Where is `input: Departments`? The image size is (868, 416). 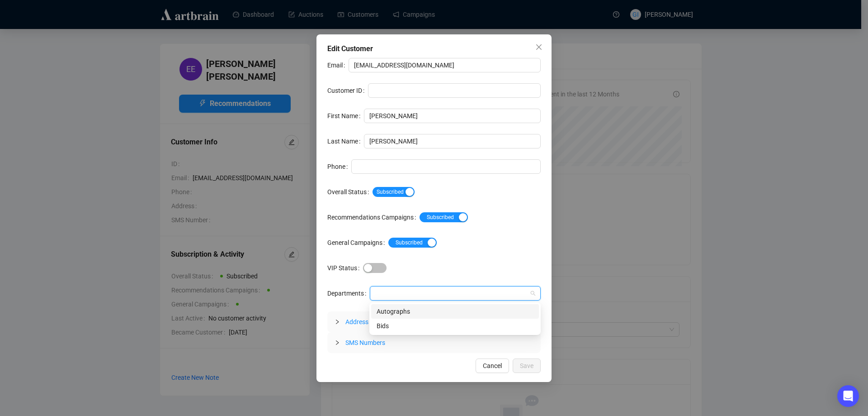 input: Departments is located at coordinates (376, 293).